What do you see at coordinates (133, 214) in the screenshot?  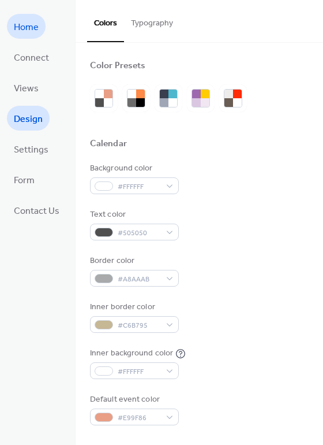 I see `div: Text color` at bounding box center [133, 214].